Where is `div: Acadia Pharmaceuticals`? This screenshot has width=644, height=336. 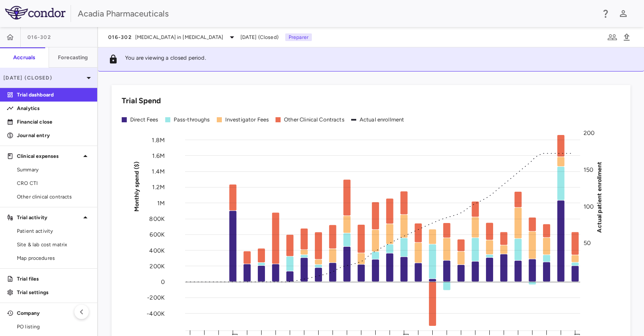 div: Acadia Pharmaceuticals is located at coordinates (336, 13).